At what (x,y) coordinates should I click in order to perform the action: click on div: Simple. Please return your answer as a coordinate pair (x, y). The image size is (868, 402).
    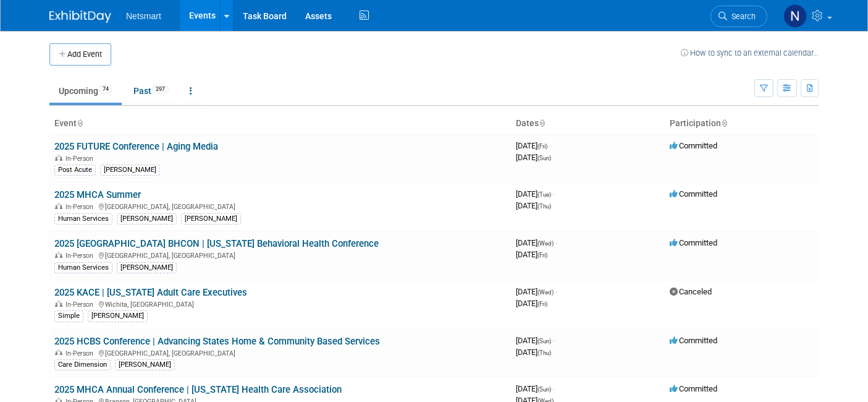
    Looking at the image, I should click on (68, 315).